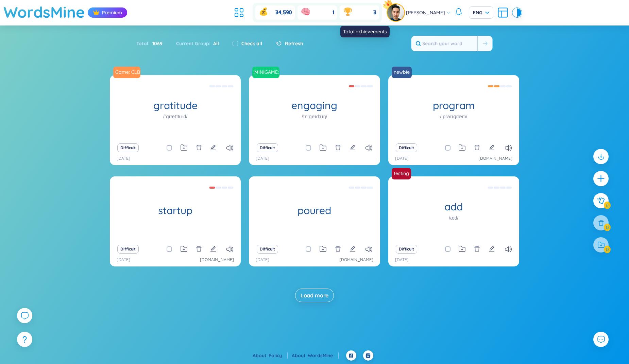 Image resolution: width=629 pixels, height=364 pixels. Describe the element at coordinates (601, 178) in the screenshot. I see `span: plus` at that location.